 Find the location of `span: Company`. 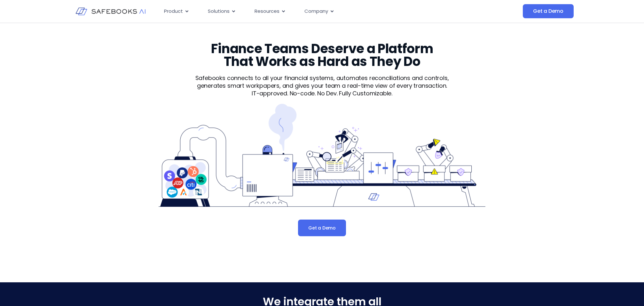

span: Company is located at coordinates (317, 11).